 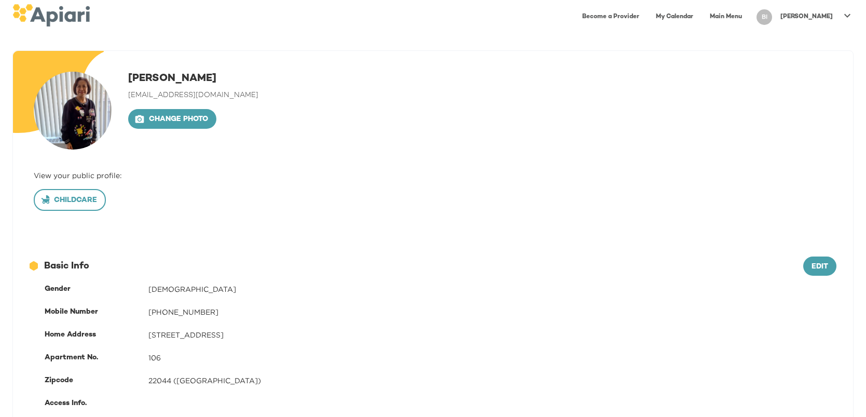 What do you see at coordinates (674, 17) in the screenshot?
I see `a: My Calendar` at bounding box center [674, 17].